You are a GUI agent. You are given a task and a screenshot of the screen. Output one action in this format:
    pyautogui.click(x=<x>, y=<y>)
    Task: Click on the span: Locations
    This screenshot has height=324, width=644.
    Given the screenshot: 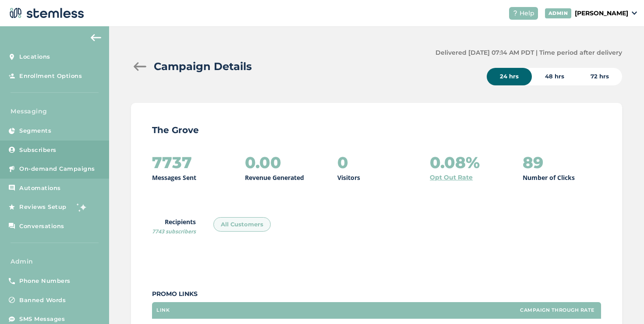 What is the action you would take?
    pyautogui.click(x=35, y=57)
    